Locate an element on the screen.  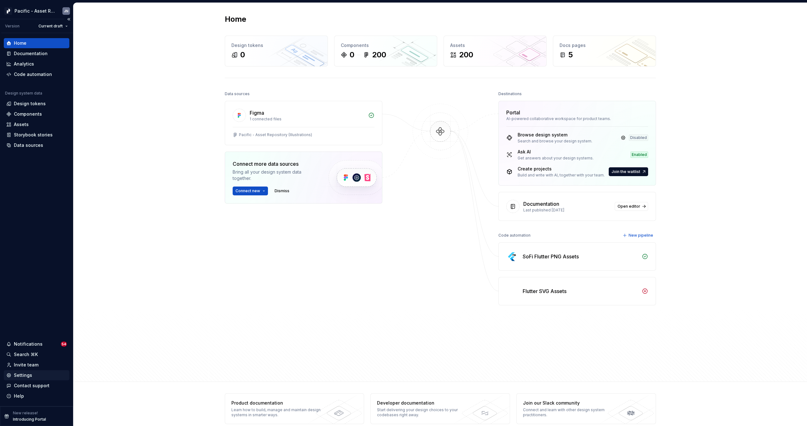
div: 5 is located at coordinates (571, 55).